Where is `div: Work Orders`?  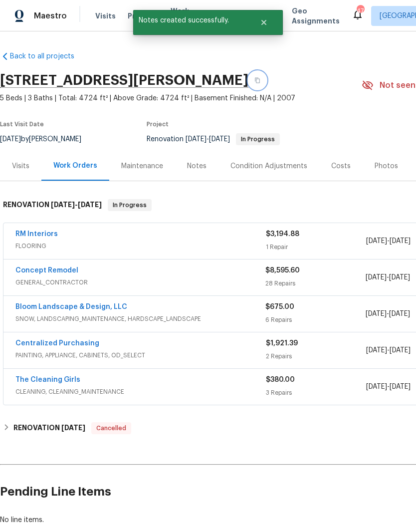
div: Work Orders is located at coordinates (75, 166).